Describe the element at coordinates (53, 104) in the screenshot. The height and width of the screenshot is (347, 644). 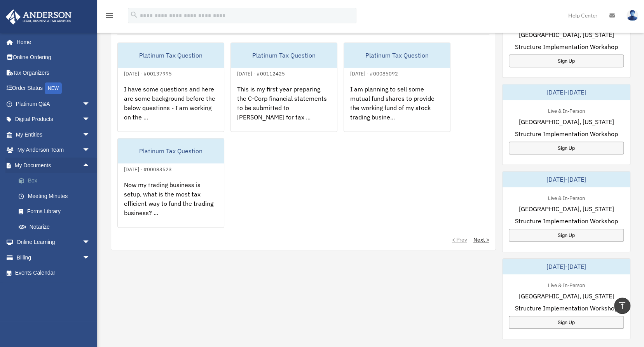
I see `a: Platinum Q&Aarrow_drop_down` at that location.